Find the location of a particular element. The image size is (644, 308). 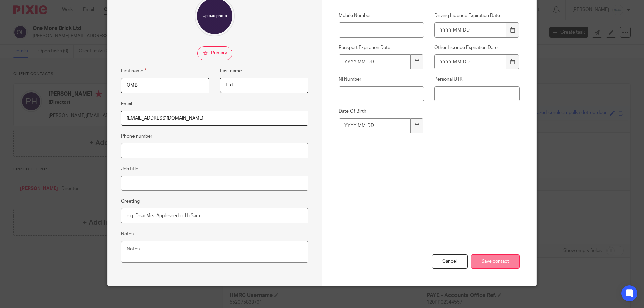

label: Personal UTR is located at coordinates (476, 80).